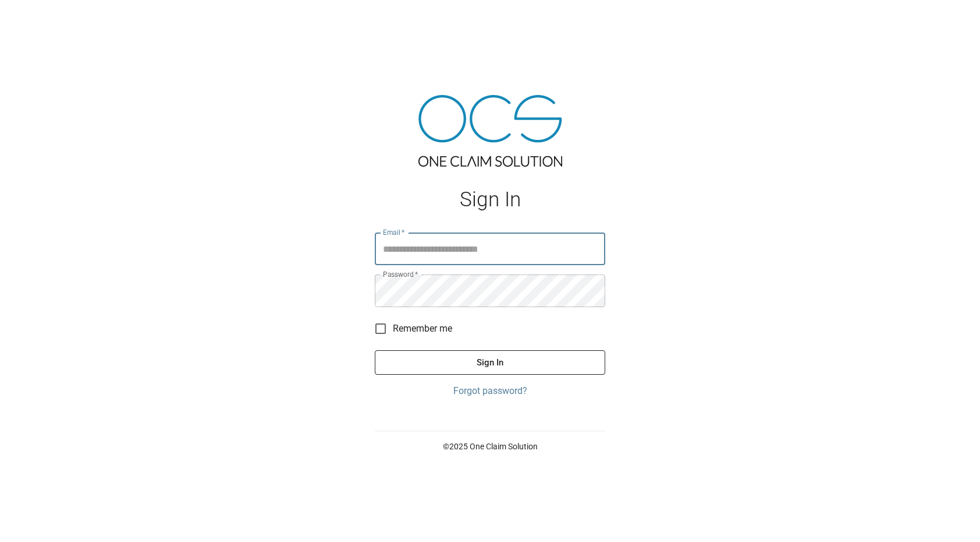 The image size is (980, 542). What do you see at coordinates (490, 391) in the screenshot?
I see `a: Forgot password?` at bounding box center [490, 391].